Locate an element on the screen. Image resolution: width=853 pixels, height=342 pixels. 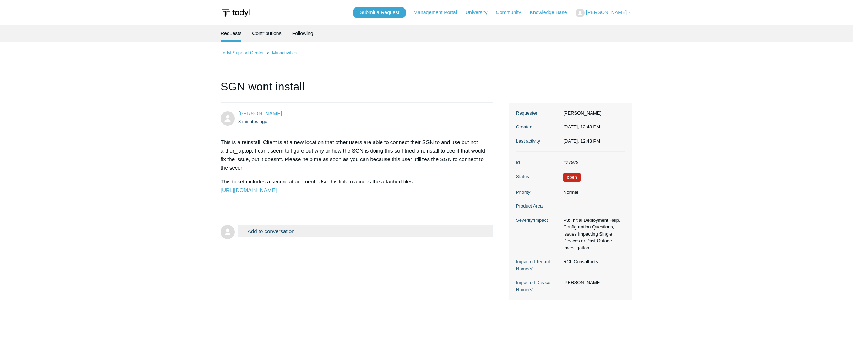
dt: Impacted Tenant Name(s) is located at coordinates (538, 265).